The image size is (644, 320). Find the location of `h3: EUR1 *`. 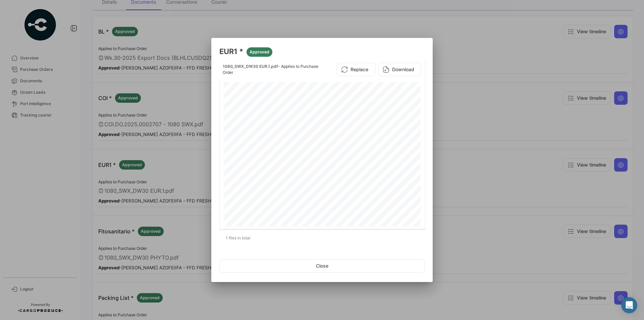

h3: EUR1 * is located at coordinates (322, 52).